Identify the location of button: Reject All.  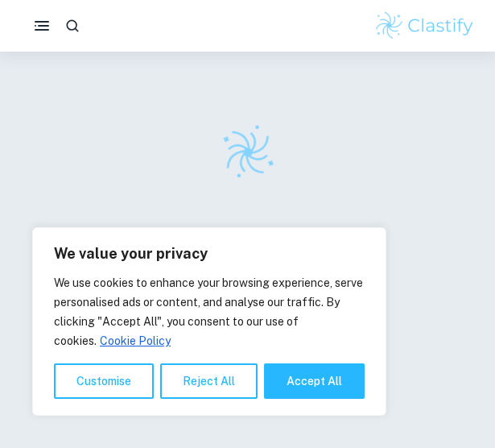
(209, 381).